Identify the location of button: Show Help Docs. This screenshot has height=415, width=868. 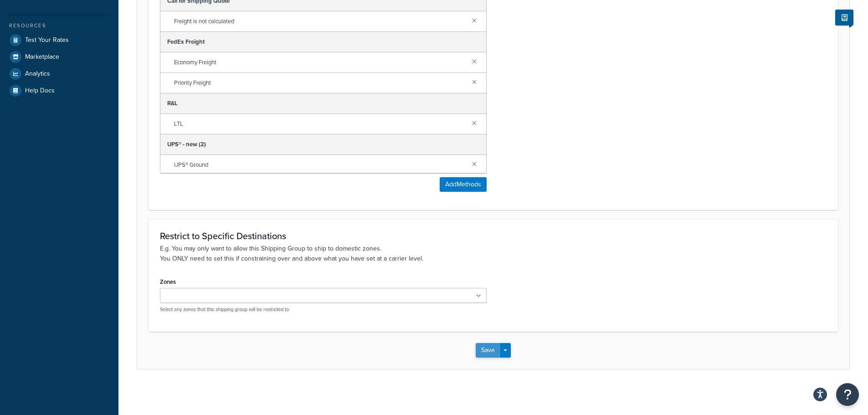
(844, 17).